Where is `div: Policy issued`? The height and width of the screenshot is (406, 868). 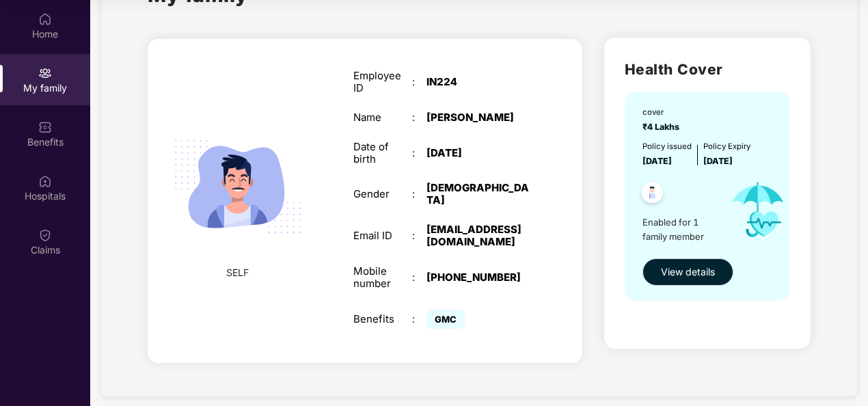 div: Policy issued is located at coordinates (668, 147).